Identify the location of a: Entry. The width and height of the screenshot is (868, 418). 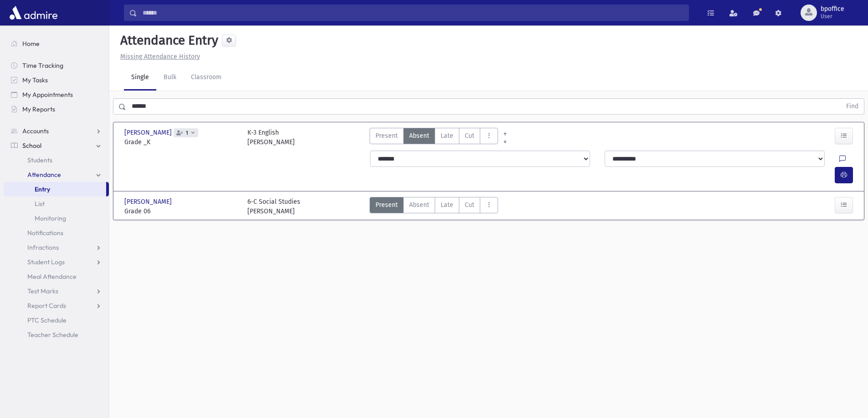
(55, 189).